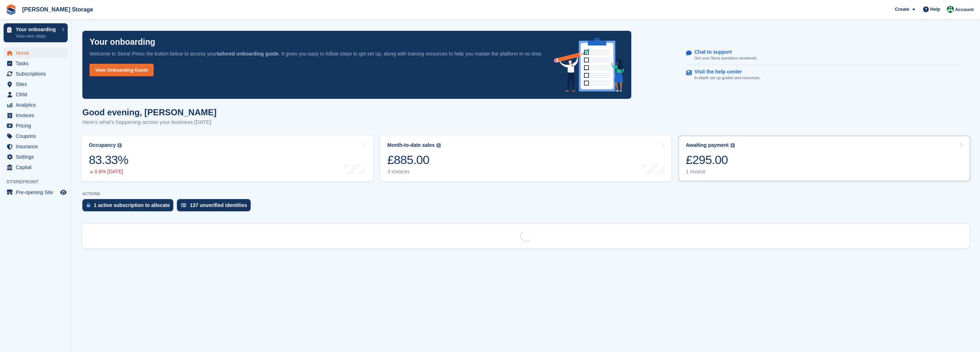  I want to click on span: Insurance, so click(37, 147).